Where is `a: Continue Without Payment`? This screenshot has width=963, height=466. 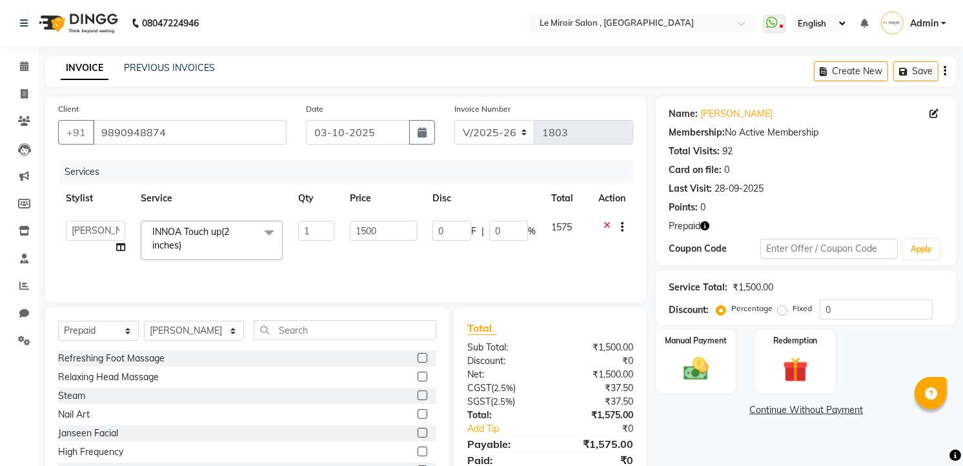 a: Continue Without Payment is located at coordinates (806, 410).